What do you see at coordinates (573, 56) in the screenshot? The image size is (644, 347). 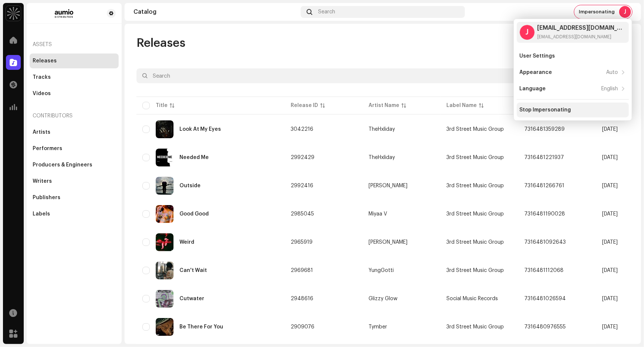 I see `re-m-nav-item: User Settings` at bounding box center [573, 56].